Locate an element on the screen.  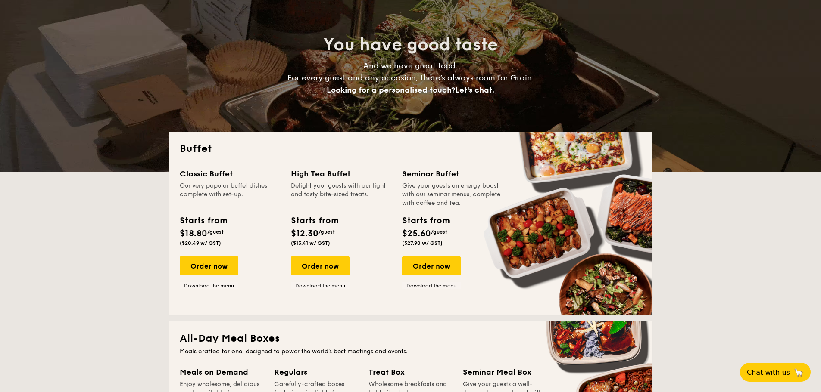
h2: Buffet is located at coordinates (410, 149).